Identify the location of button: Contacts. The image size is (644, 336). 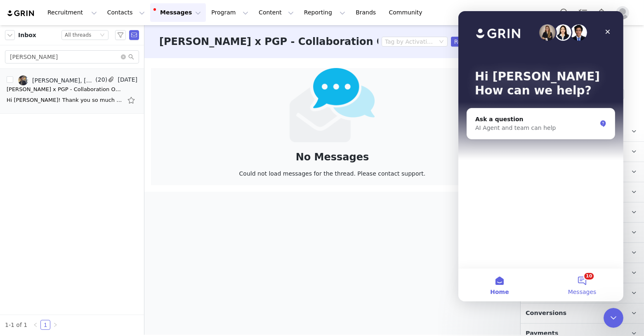
(126, 13).